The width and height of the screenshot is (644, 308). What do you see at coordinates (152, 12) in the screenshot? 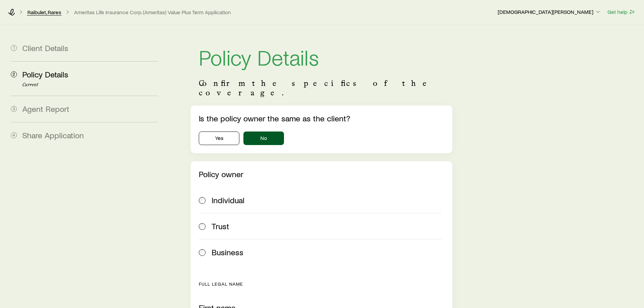
I see `button: Ameritas Life Insurance Corp. (Ameritas) Value Plus Term Application` at bounding box center [152, 12].